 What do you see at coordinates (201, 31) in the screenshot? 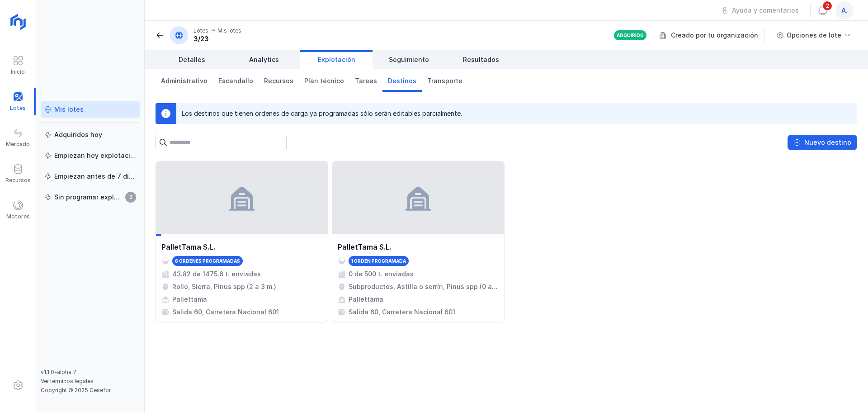
I see `div: Lotes` at bounding box center [201, 31].